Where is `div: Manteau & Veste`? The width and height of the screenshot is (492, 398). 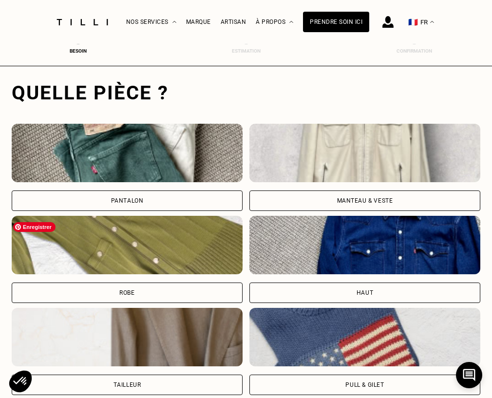
div: Manteau & Veste is located at coordinates (365, 201).